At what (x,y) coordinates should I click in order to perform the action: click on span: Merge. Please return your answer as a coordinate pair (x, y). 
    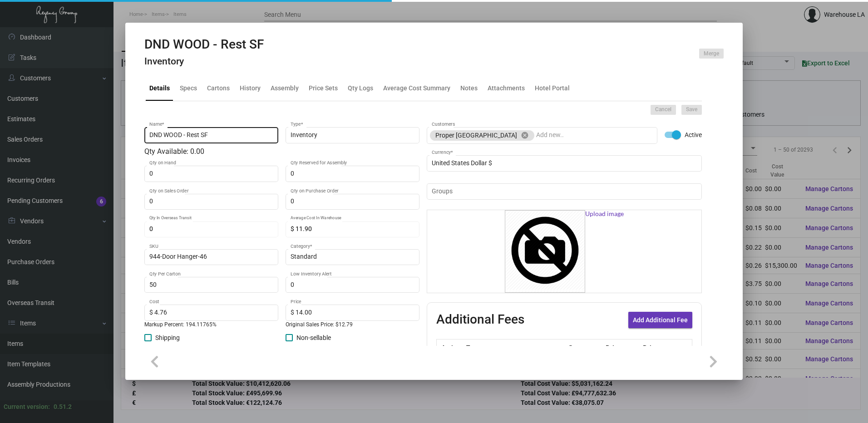
    Looking at the image, I should click on (712, 54).